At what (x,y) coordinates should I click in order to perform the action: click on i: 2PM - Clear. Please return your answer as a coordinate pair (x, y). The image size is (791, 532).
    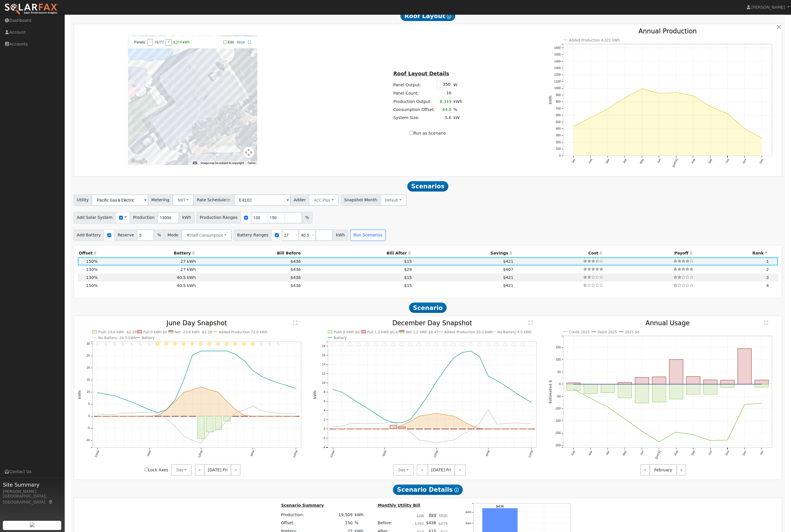
    Looking at the image, I should click on (218, 344).